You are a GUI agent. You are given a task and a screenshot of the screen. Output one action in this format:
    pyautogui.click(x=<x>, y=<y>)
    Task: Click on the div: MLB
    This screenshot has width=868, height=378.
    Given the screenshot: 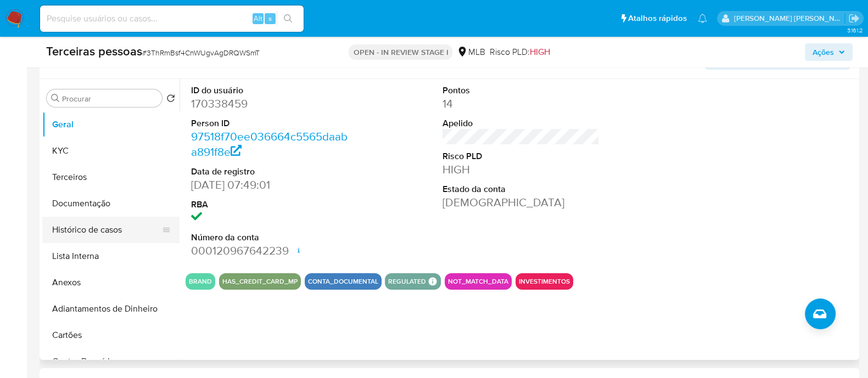 What is the action you would take?
    pyautogui.click(x=471, y=52)
    